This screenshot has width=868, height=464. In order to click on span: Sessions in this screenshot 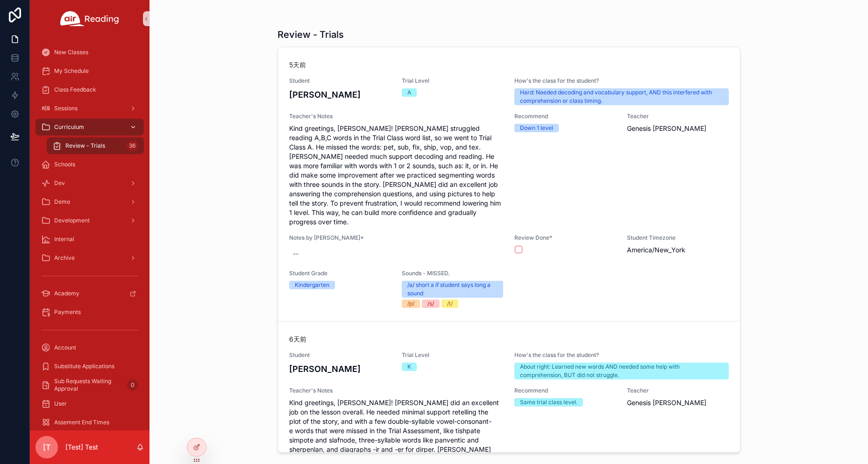, I will do `click(66, 109)`.